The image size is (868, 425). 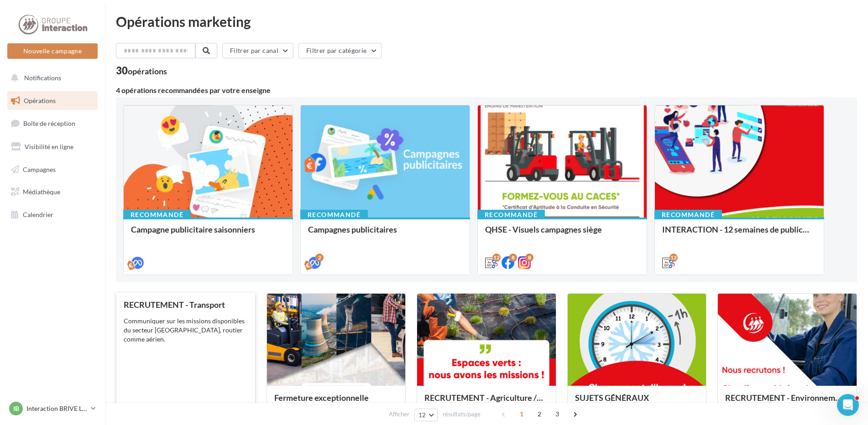 What do you see at coordinates (739, 234) in the screenshot?
I see `div: INTERACTION - 12 semaines de publication` at bounding box center [739, 234].